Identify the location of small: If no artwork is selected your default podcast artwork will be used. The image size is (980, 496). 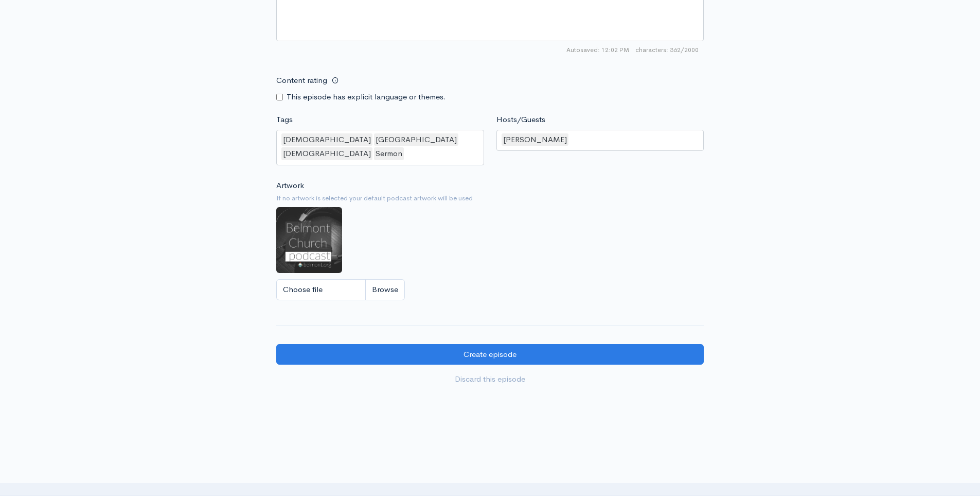
(490, 198).